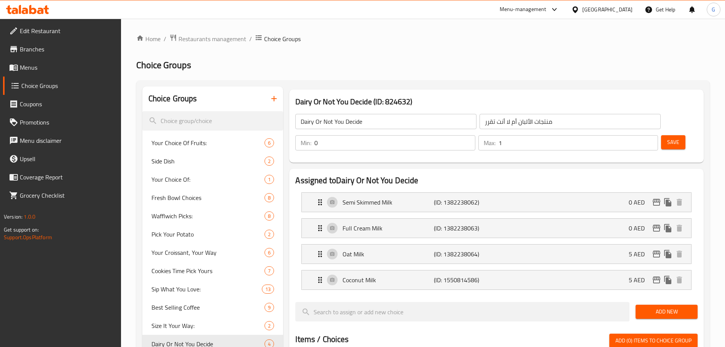  I want to click on a: Menus, so click(62, 67).